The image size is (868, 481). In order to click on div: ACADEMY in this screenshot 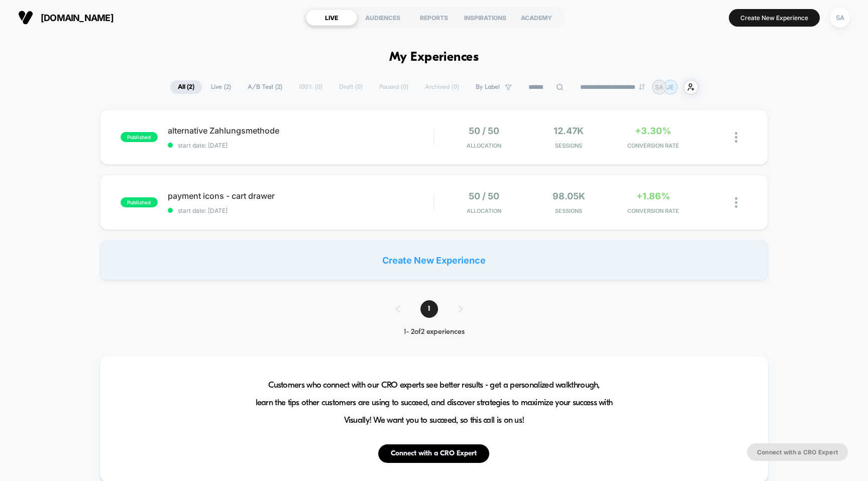, I will do `click(536, 18)`.